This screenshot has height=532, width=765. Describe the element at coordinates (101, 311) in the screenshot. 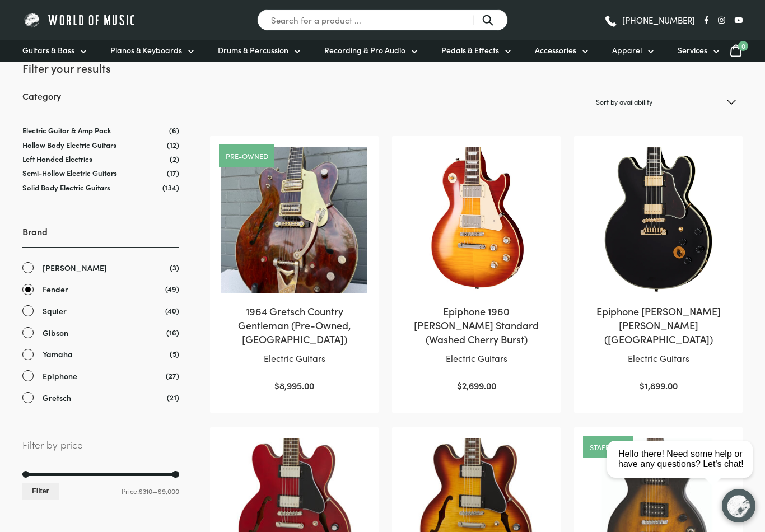

I see `a: Squier` at that location.